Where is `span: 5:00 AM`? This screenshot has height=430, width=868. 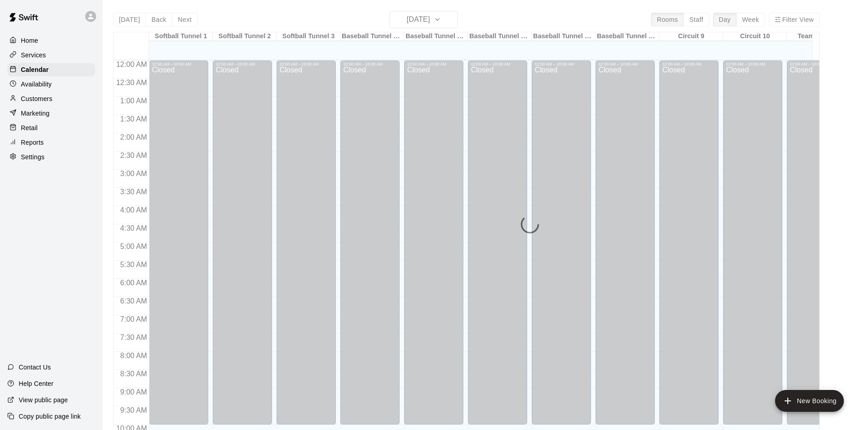 span: 5:00 AM is located at coordinates (133, 246).